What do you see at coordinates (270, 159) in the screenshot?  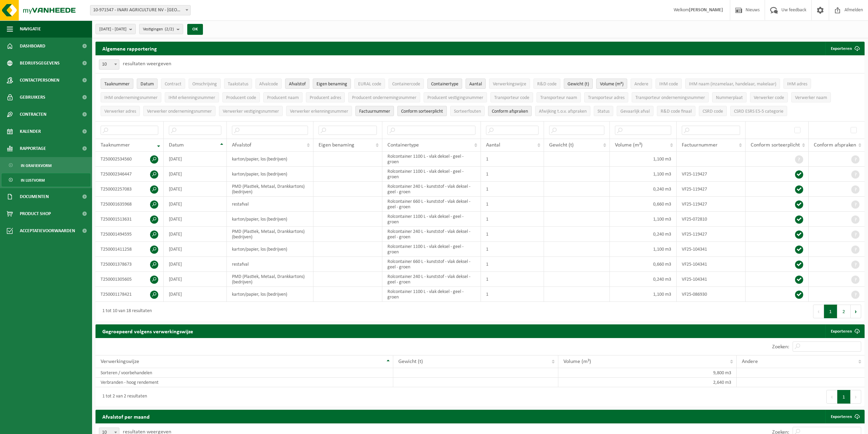 I see `td: karton/papier, los (bedrijven)` at bounding box center [270, 159].